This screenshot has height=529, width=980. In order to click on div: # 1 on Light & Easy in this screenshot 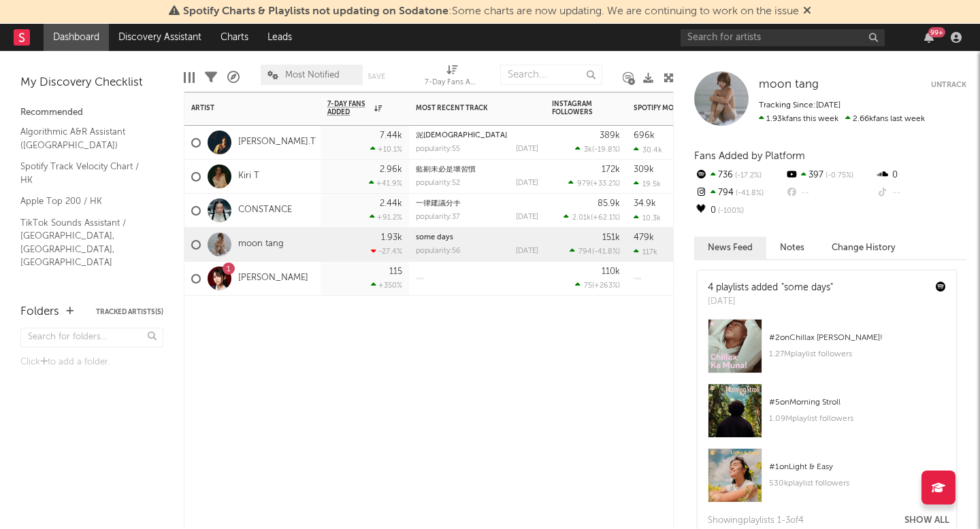, I will do `click(857, 468)`.